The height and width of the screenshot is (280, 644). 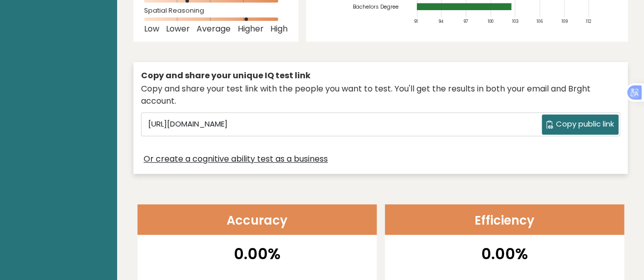 I want to click on tspan: 106, so click(x=540, y=21).